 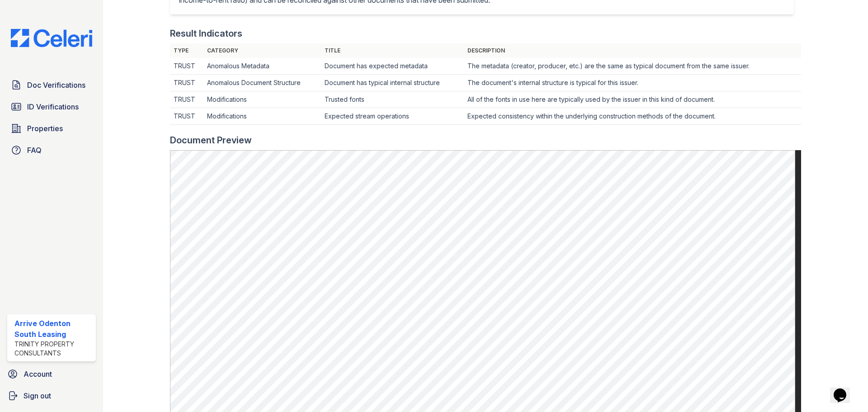 I want to click on td: Anomalous Document Structure, so click(x=262, y=83).